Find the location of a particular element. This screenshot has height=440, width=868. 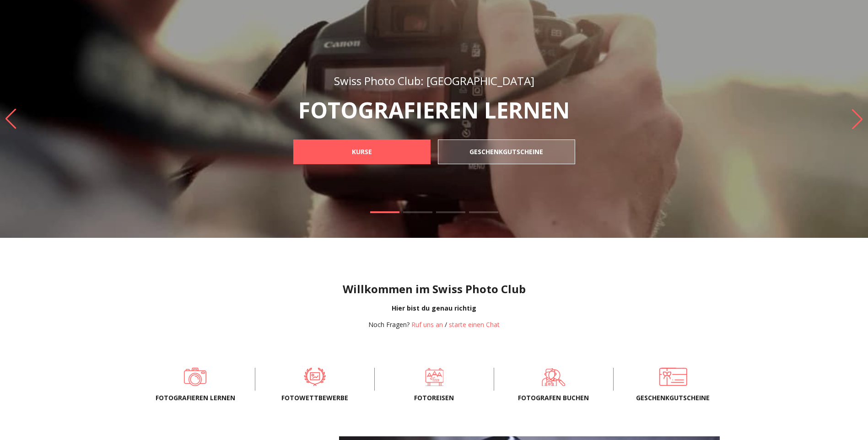

a: GESCHENKGUTSCHEINE is located at coordinates (506, 152).